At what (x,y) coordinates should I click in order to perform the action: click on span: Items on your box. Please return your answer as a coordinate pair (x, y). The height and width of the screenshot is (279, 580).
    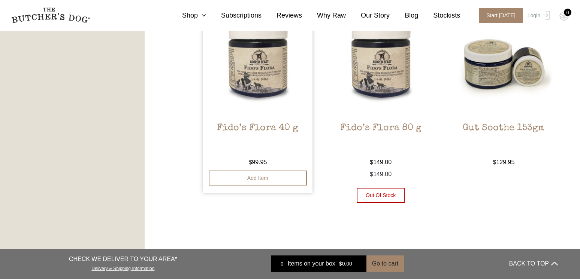
    Looking at the image, I should click on (311, 264).